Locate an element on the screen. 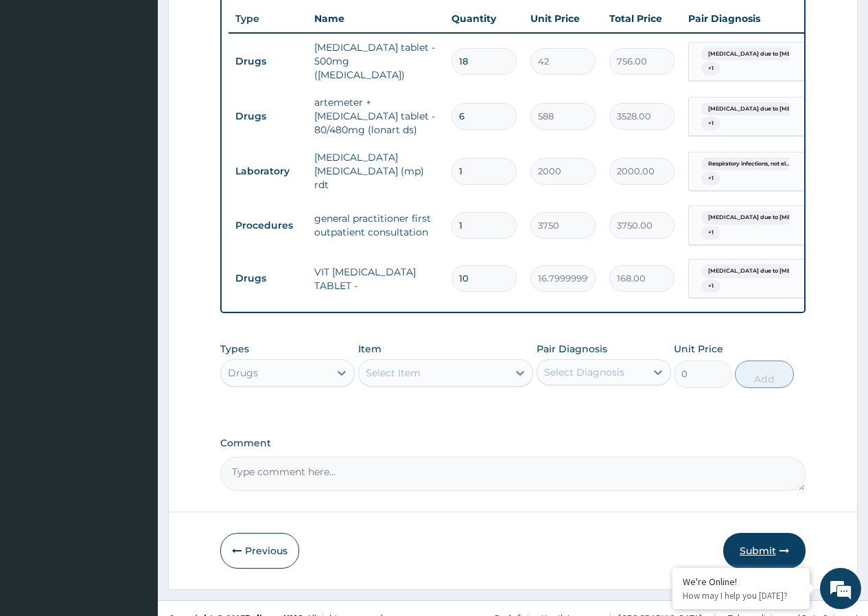  th: Quantity is located at coordinates (484, 18).